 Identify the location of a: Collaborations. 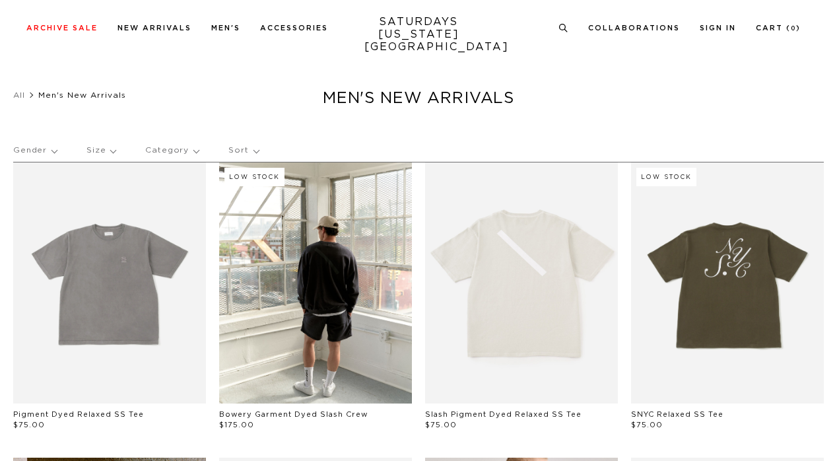
(633, 28).